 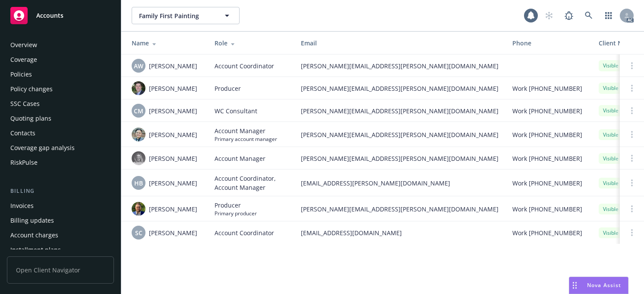 I want to click on a: Start snowing, so click(x=549, y=16).